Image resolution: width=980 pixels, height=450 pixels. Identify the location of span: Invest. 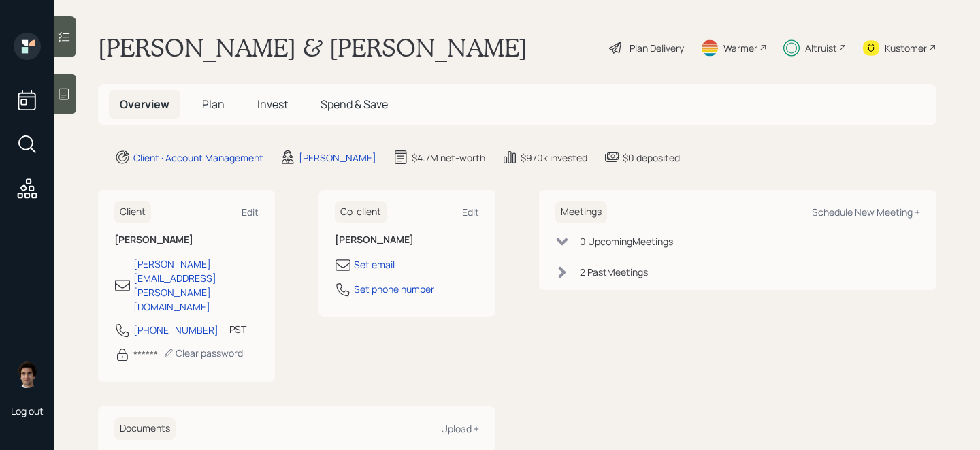
(272, 104).